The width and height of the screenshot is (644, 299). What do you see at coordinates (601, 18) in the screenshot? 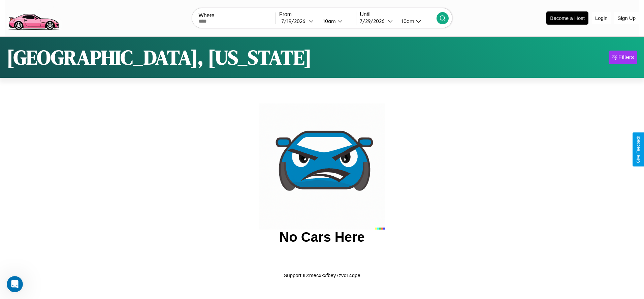
I see `button: Login` at bounding box center [601, 18].